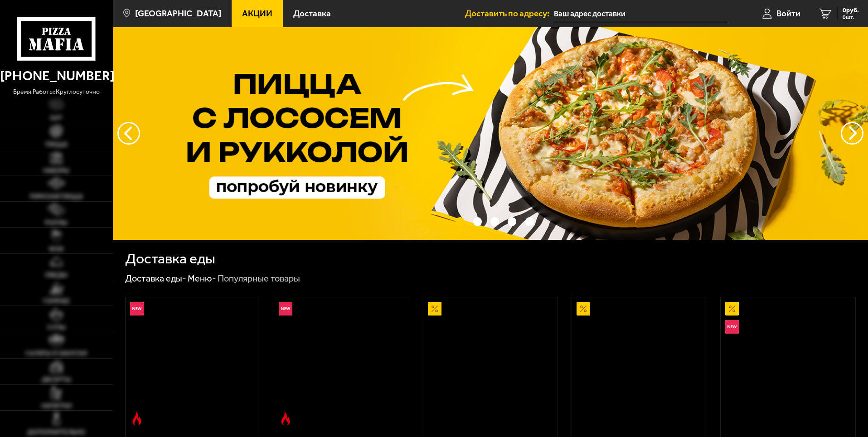 The image size is (868, 437). I want to click on span: Напитки, so click(56, 406).